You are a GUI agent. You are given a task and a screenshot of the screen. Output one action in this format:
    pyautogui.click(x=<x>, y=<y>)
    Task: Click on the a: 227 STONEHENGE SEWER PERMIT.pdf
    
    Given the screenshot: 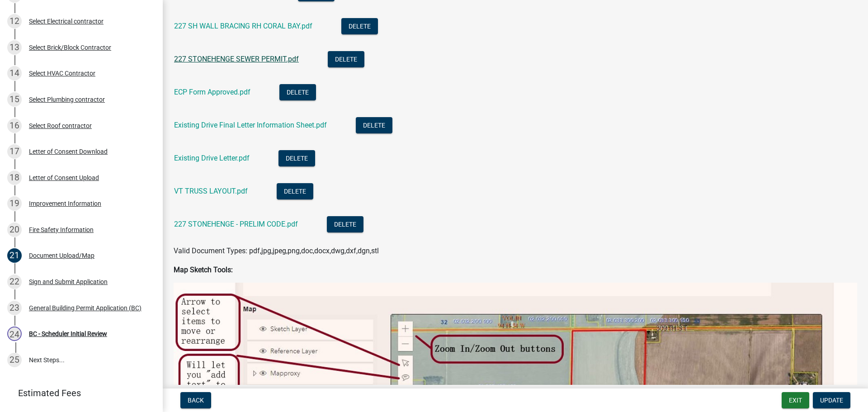 What is the action you would take?
    pyautogui.click(x=237, y=59)
    